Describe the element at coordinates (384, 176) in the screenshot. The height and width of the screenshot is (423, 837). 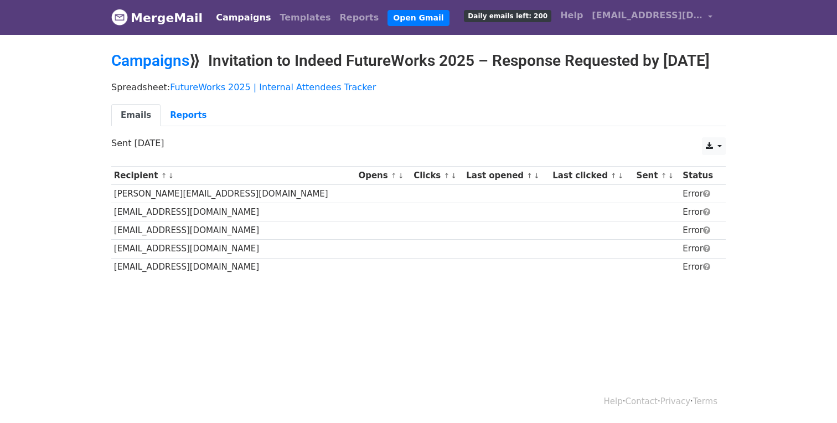
I see `th: Opens` at that location.